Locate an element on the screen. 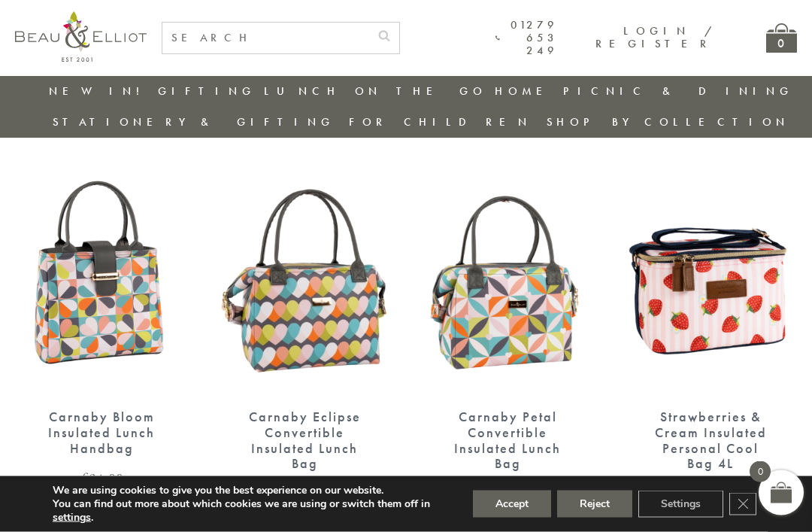 The width and height of the screenshot is (812, 532). img: Carnaby Bloom Insulated Lunch Handbag is located at coordinates (101, 283).